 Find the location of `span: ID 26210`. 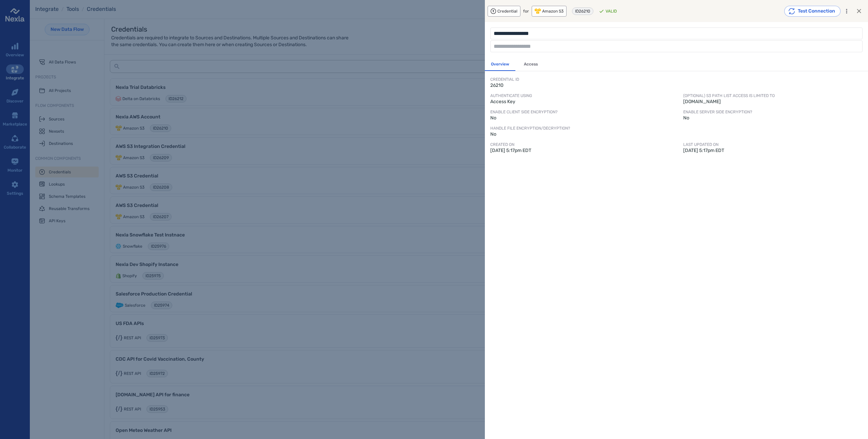

span: ID 26210 is located at coordinates (582, 11).